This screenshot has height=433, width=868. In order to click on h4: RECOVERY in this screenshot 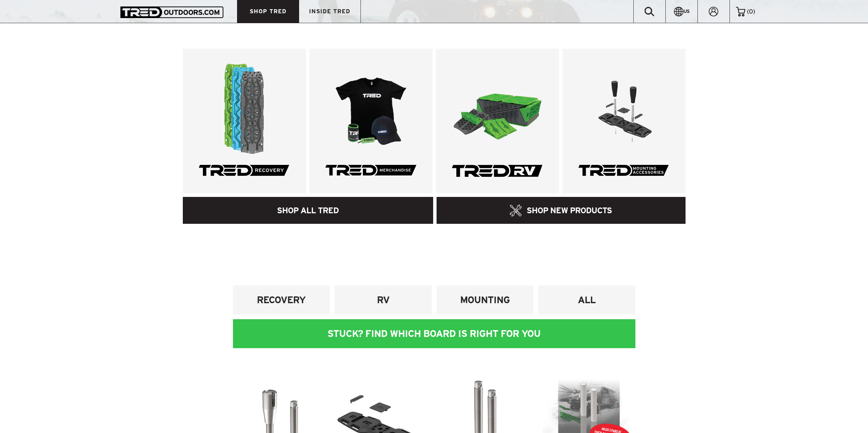, I will do `click(281, 300)`.